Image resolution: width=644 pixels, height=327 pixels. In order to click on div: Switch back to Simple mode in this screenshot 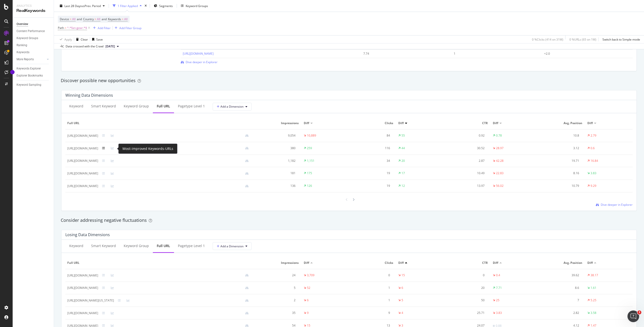, I will do `click(621, 39)`.